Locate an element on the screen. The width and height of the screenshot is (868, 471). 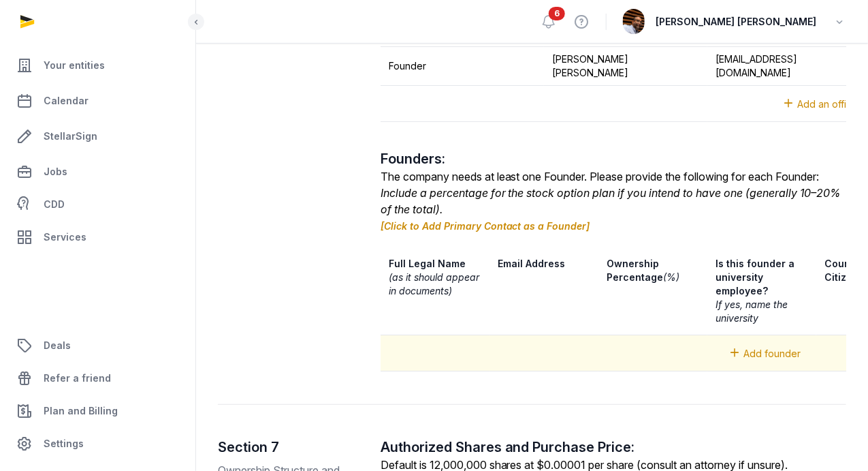
div: The company needs at least one Founder. Please provide the following for each Founder: is located at coordinates (614, 176).